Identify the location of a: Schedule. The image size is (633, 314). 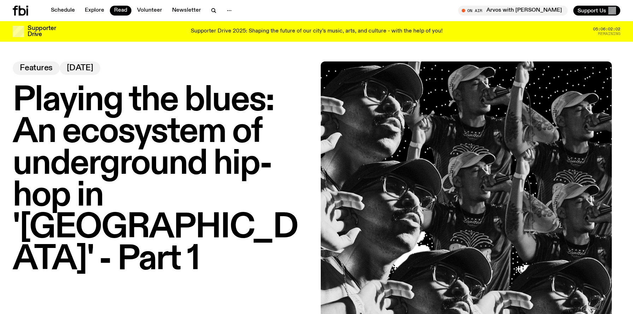
(63, 11).